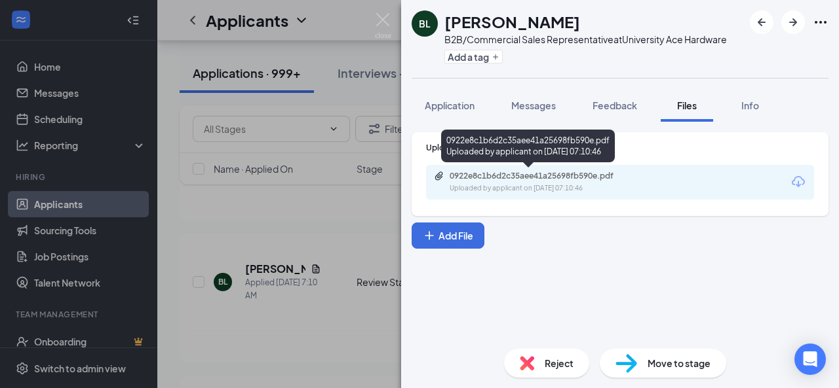  What do you see at coordinates (798, 182) in the screenshot?
I see `a: Download` at bounding box center [798, 182].